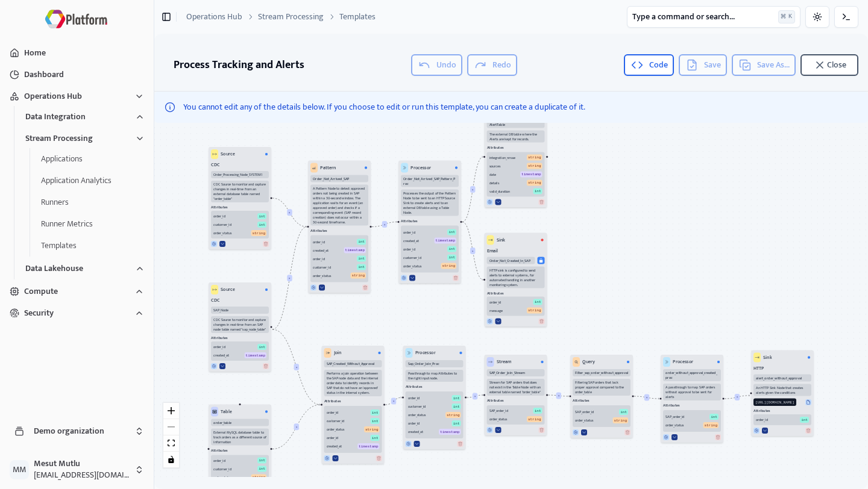 The width and height of the screenshot is (868, 489). I want to click on div: Processororder_without_approval_created_procA passthrough to map SAP orders without approval to b..., so click(692, 399).